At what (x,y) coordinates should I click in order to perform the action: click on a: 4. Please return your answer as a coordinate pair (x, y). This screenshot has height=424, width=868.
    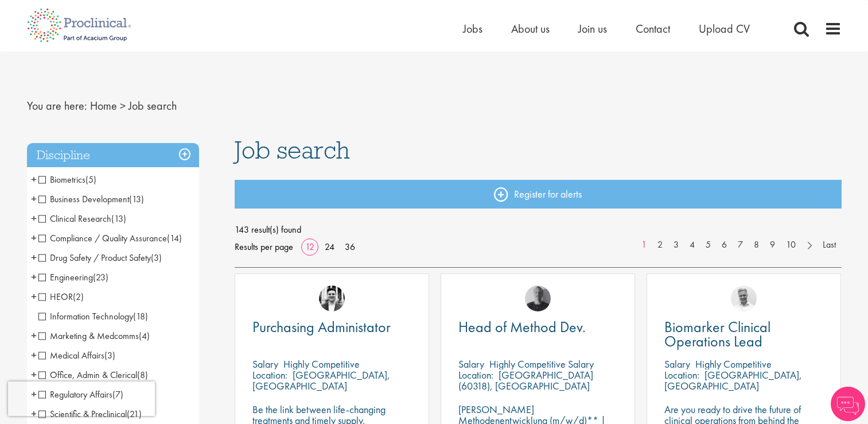
    Looking at the image, I should click on (692, 244).